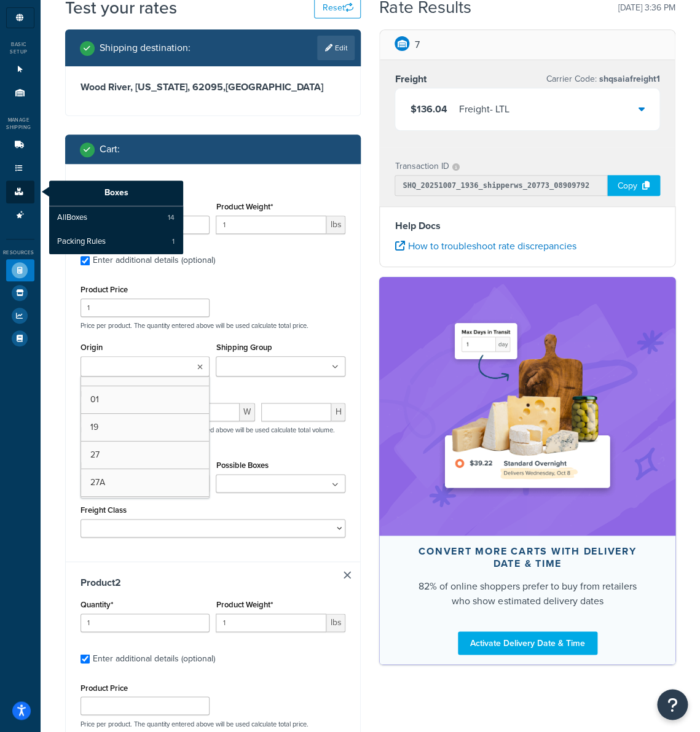 This screenshot has width=700, height=732. I want to click on a: How to troubleshoot rate discrepancies, so click(485, 245).